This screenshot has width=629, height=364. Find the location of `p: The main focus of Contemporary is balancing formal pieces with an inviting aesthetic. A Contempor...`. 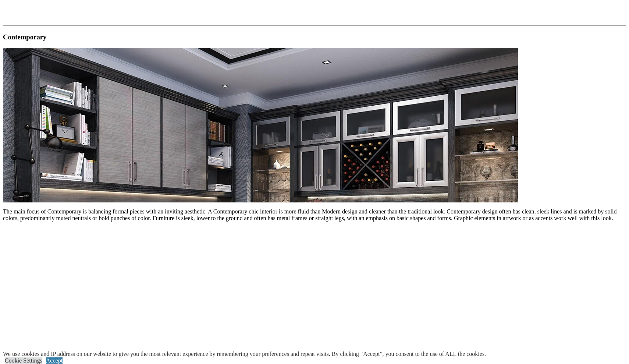

p: The main focus of Contemporary is balancing formal pieces with an inviting aesthetic. A Contempor... is located at coordinates (314, 215).